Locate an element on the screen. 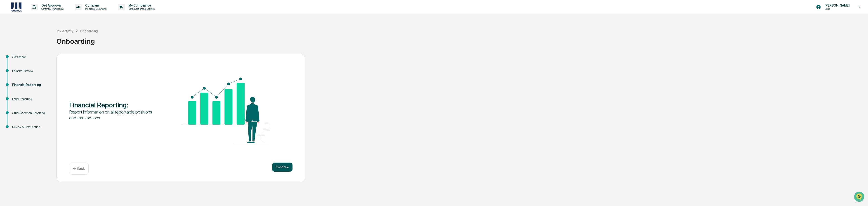 Image resolution: width=868 pixels, height=206 pixels. p: Company is located at coordinates (95, 5).